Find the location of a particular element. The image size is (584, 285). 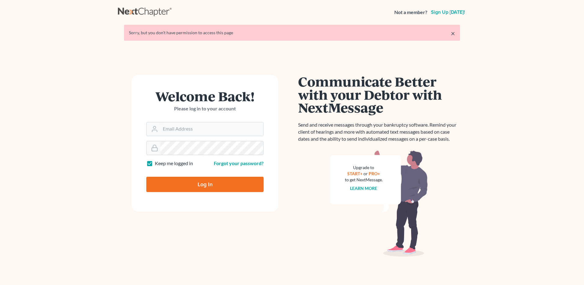

h1: Communicate Better with your Debtor with NextMessage is located at coordinates (379, 94).